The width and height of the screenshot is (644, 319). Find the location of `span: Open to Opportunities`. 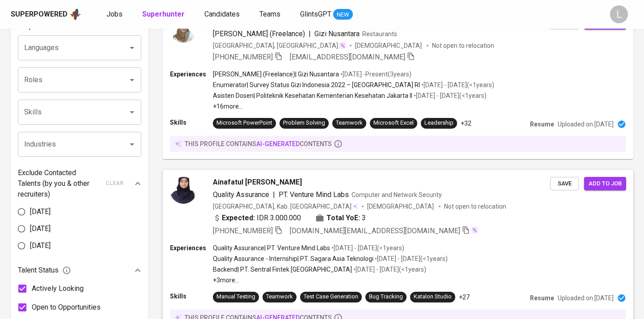

span: Open to Opportunities is located at coordinates (66, 307).